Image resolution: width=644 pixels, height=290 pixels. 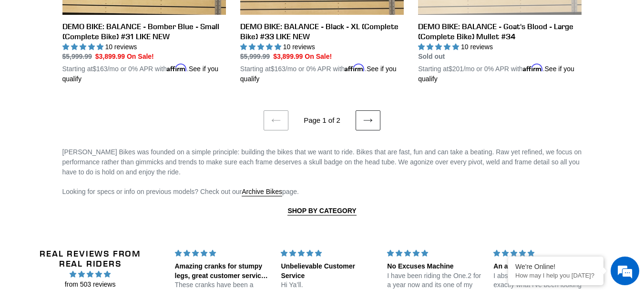 What do you see at coordinates (119, 59) in the screenshot?
I see `div: Chat with us now` at bounding box center [119, 59].